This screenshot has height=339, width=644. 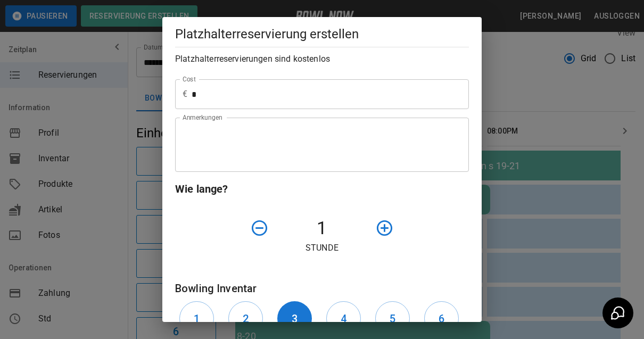 I want to click on button: 4, so click(x=344, y=319).